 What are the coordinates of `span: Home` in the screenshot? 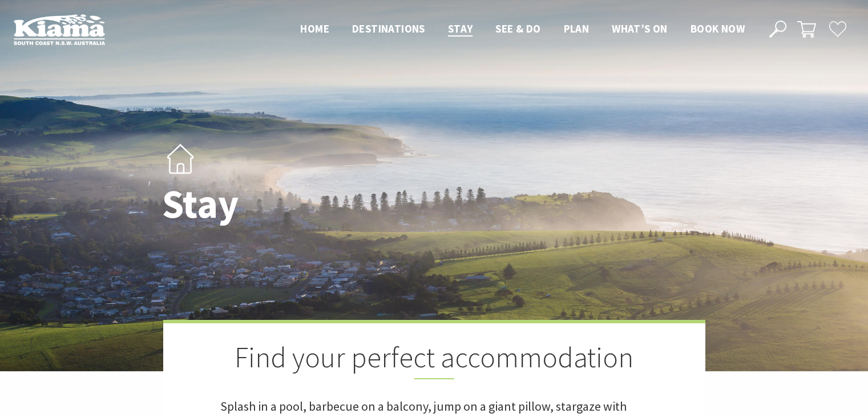 It's located at (314, 29).